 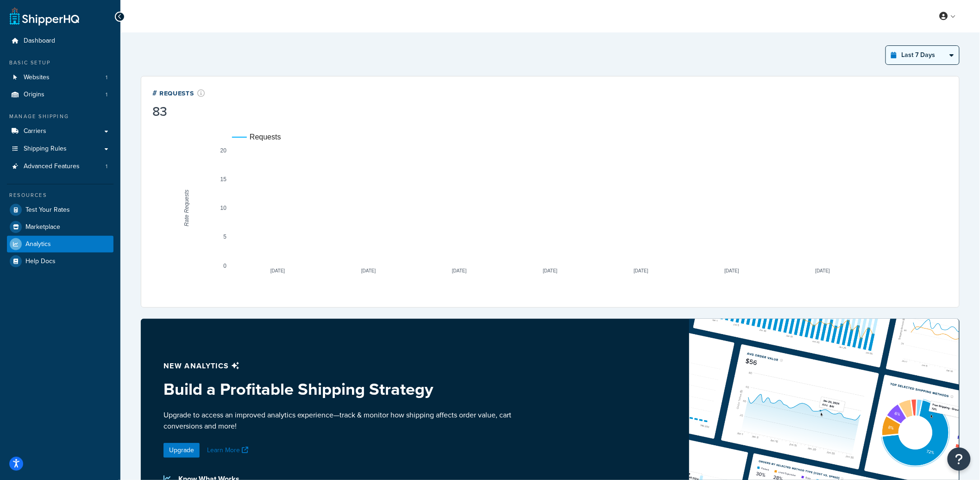 What do you see at coordinates (60, 148) in the screenshot?
I see `li: Shipping Rules` at bounding box center [60, 148].